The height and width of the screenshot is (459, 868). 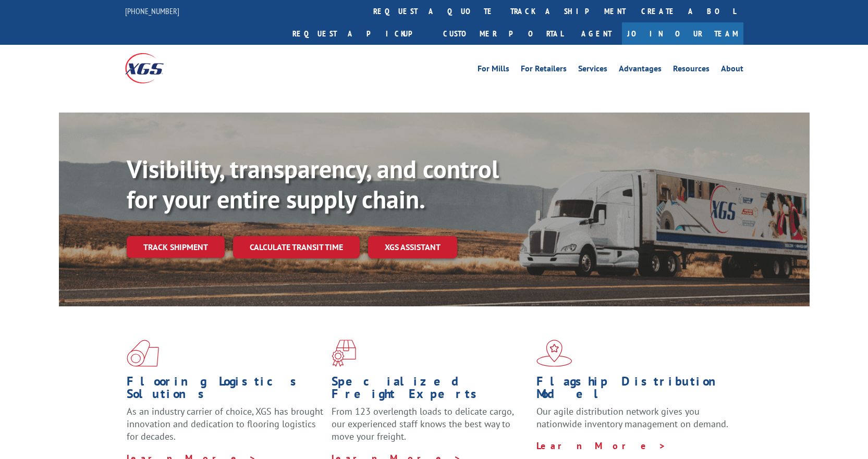 What do you see at coordinates (224, 423) in the screenshot?
I see `span: As an industry carrier of choice, XGS has brought innovation and dedication to flooring logistics...` at bounding box center [224, 423].